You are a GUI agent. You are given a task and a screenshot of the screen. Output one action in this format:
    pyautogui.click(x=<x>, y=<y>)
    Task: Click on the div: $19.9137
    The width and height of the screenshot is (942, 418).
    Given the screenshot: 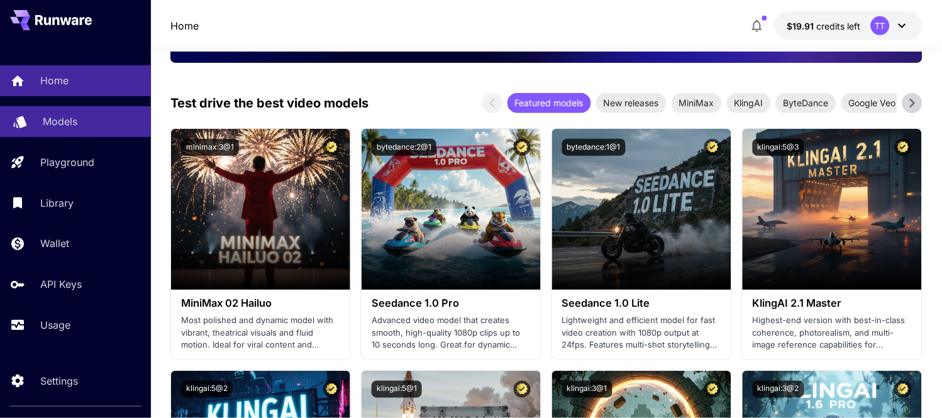 What is the action you would take?
    pyautogui.click(x=824, y=26)
    